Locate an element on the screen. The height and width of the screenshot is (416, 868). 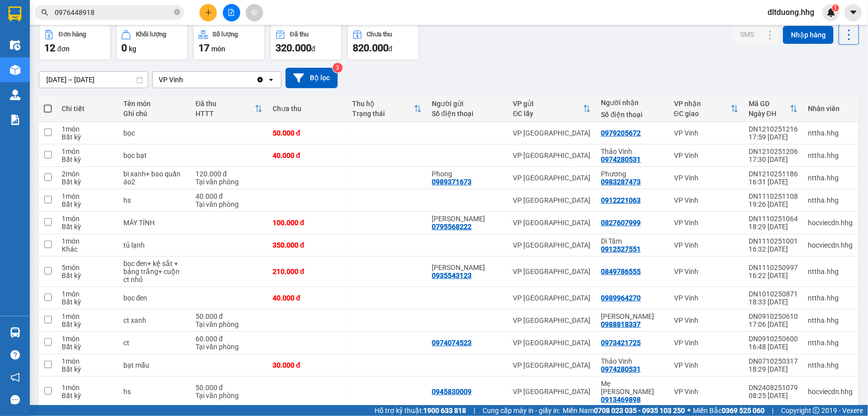
span: copyright is located at coordinates (817, 410).